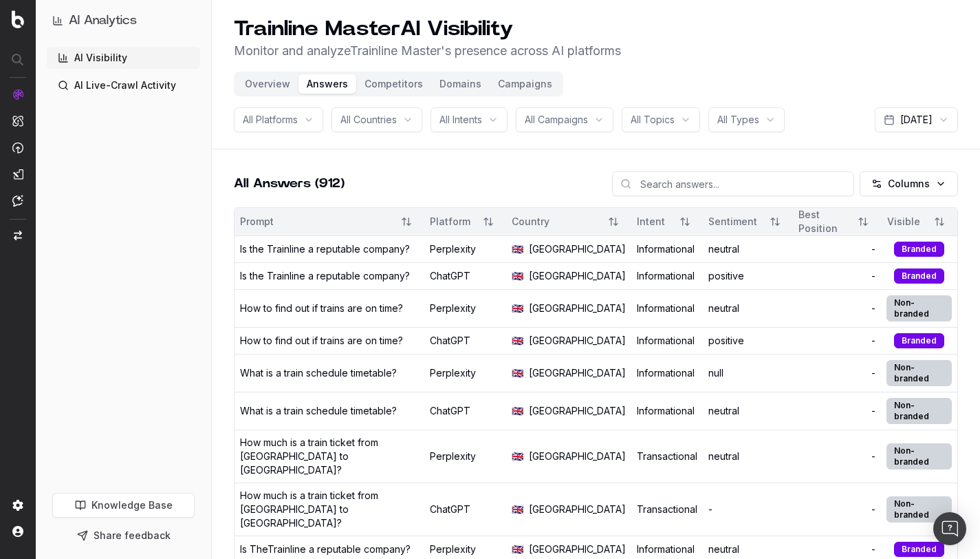  What do you see at coordinates (327, 84) in the screenshot?
I see `button: Answers` at bounding box center [327, 84].